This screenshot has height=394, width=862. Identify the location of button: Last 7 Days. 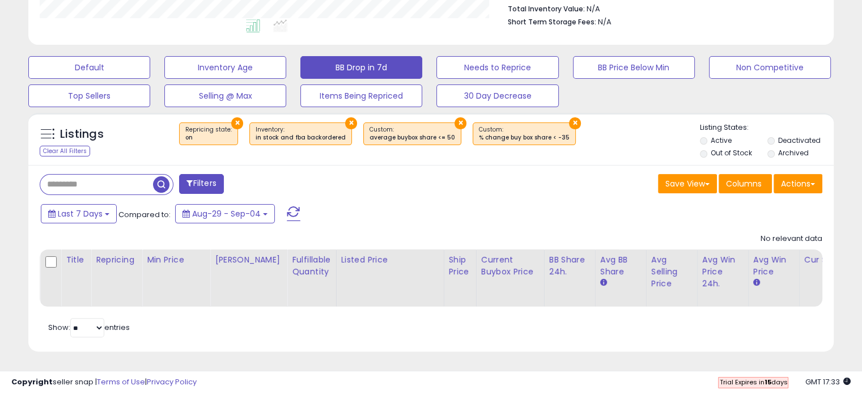
(79, 214).